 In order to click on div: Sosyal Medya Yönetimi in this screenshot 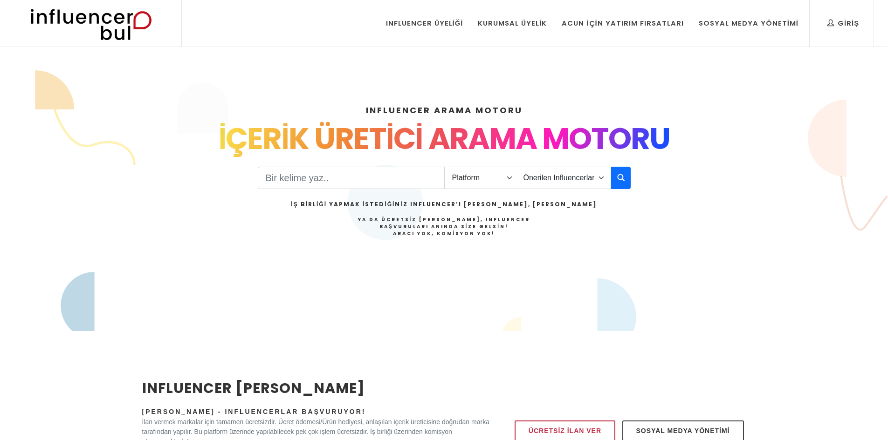, I will do `click(748, 23)`.